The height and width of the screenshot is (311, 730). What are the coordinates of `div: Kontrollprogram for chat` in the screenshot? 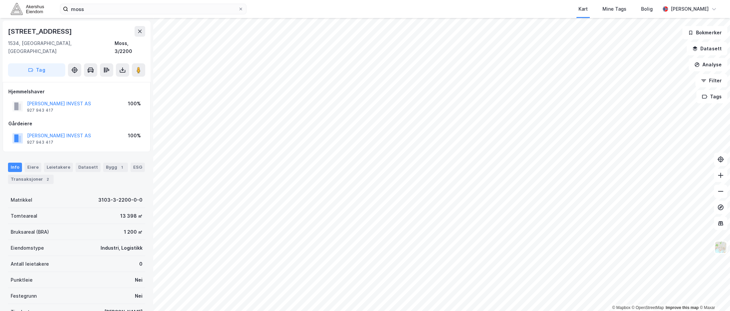 It's located at (714, 295).